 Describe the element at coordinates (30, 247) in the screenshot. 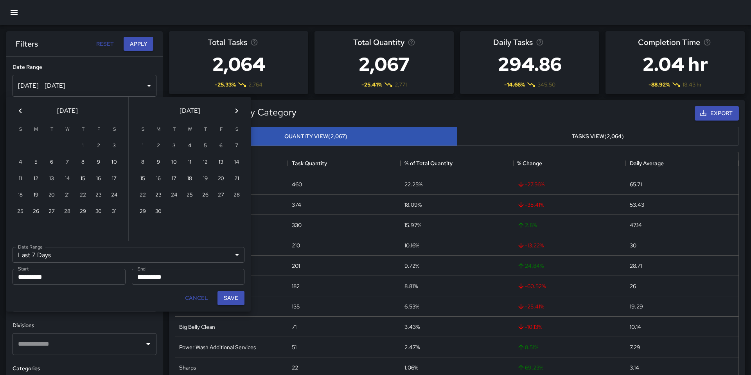

I see `label: Date Range` at that location.